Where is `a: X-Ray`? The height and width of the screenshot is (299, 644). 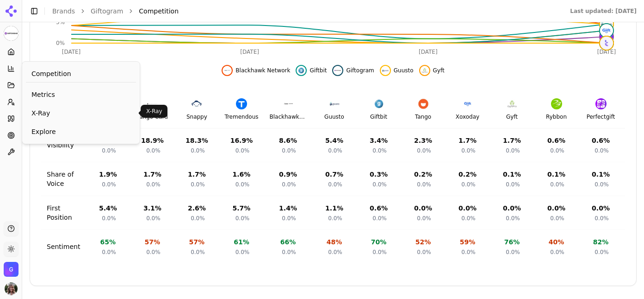 a: X-Ray is located at coordinates (81, 113).